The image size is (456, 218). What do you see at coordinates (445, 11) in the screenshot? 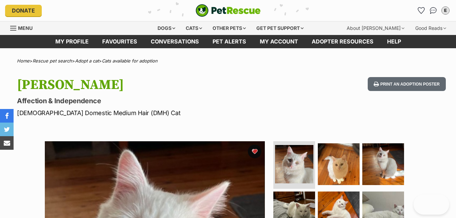
I see `div: E` at bounding box center [445, 11].